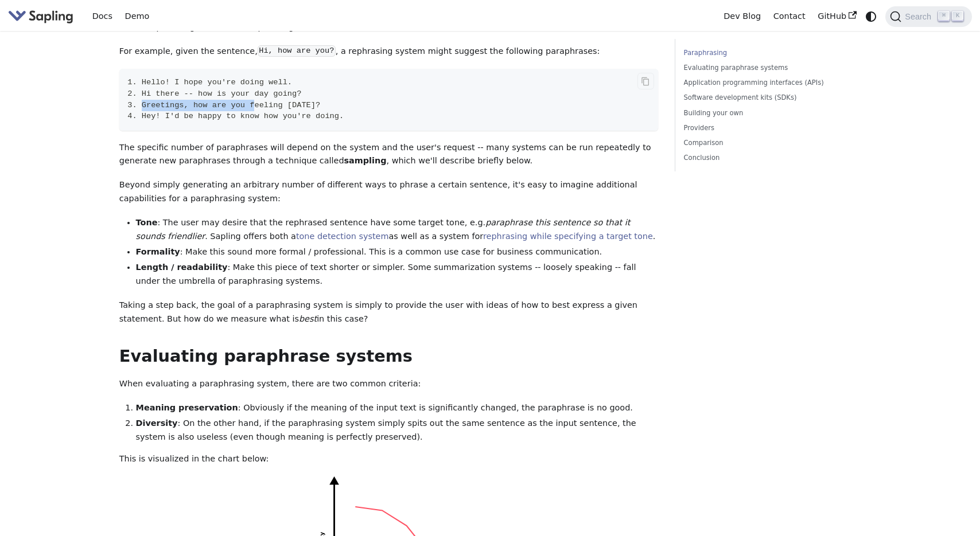 The height and width of the screenshot is (536, 980). Describe the element at coordinates (762, 83) in the screenshot. I see `a: Application programming interfaces (APIs)` at that location.